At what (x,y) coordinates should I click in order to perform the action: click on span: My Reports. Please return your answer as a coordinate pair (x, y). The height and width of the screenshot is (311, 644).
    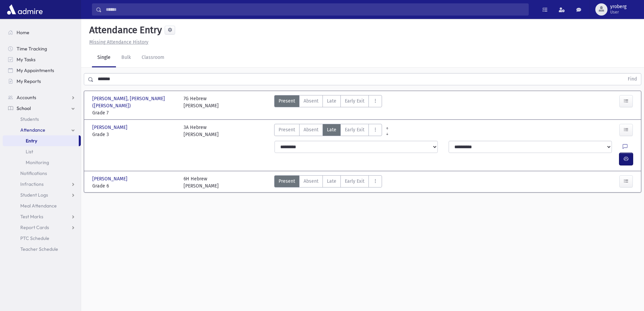
    Looking at the image, I should click on (29, 81).